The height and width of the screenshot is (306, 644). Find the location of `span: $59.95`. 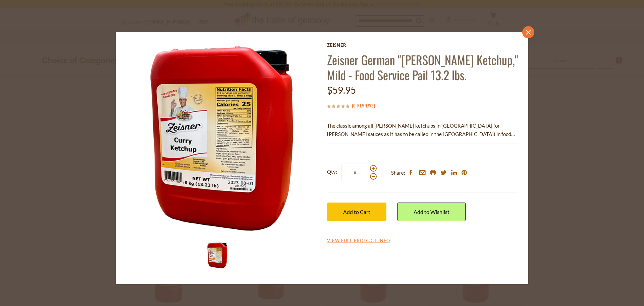

span: $59.95 is located at coordinates (341, 90).